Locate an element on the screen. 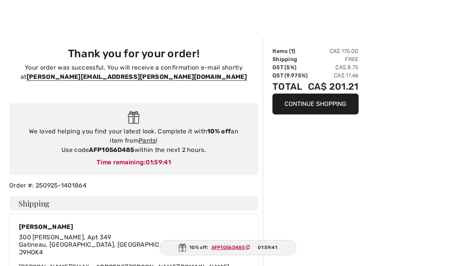 The height and width of the screenshot is (266, 456). td: QST (9.975%) is located at coordinates (290, 75).